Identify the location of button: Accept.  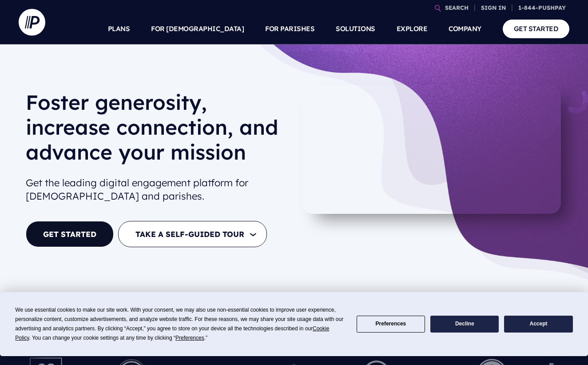
(538, 324).